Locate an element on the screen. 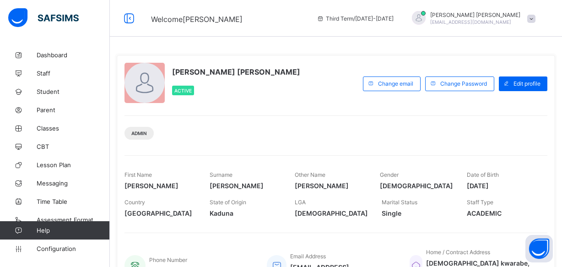 This screenshot has height=267, width=562. span: LGA is located at coordinates (300, 202).